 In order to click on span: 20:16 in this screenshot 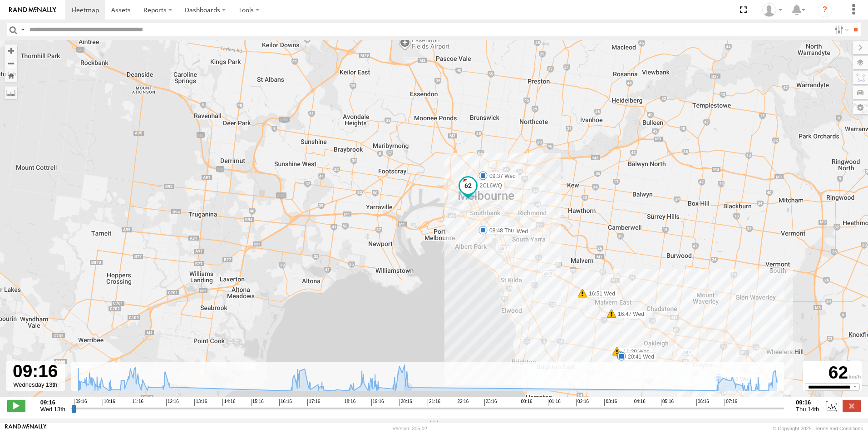, I will do `click(406, 402)`.